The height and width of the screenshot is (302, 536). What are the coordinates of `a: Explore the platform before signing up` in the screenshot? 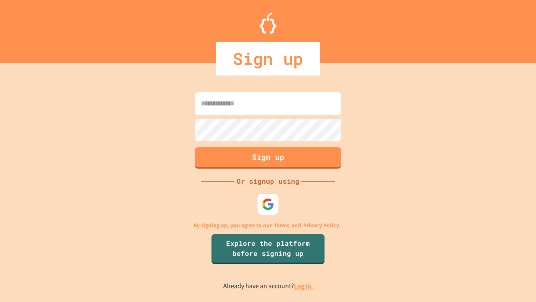 It's located at (268, 249).